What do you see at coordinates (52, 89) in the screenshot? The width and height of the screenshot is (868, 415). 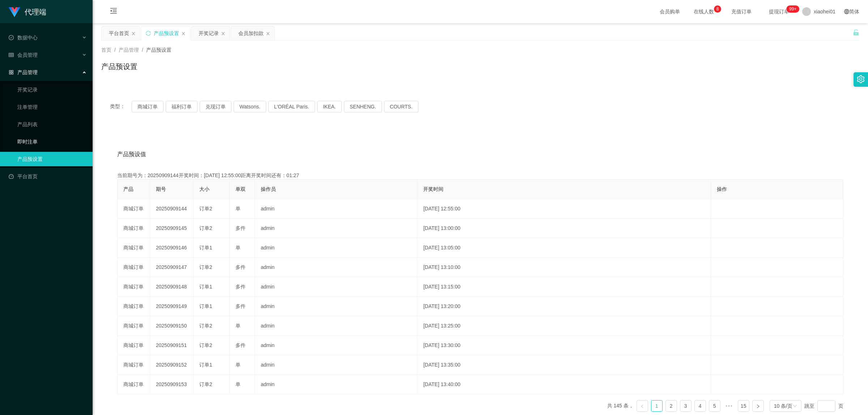 I see `a: 开奖记录` at bounding box center [52, 89].